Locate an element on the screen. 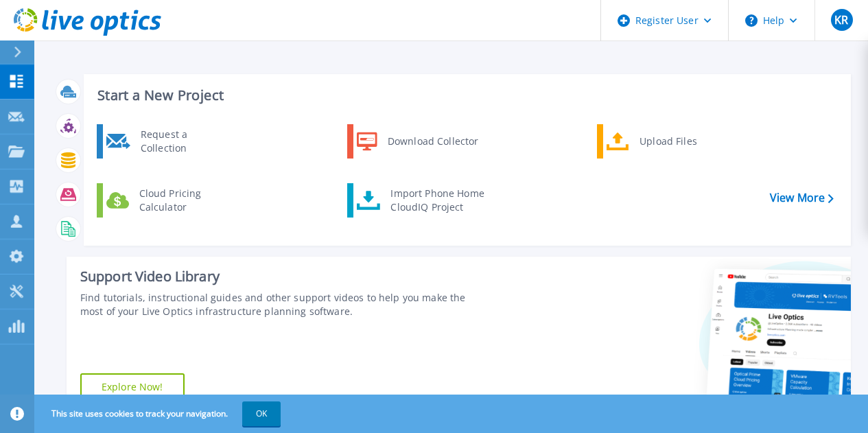  div: Support Video Library is located at coordinates (284, 277).